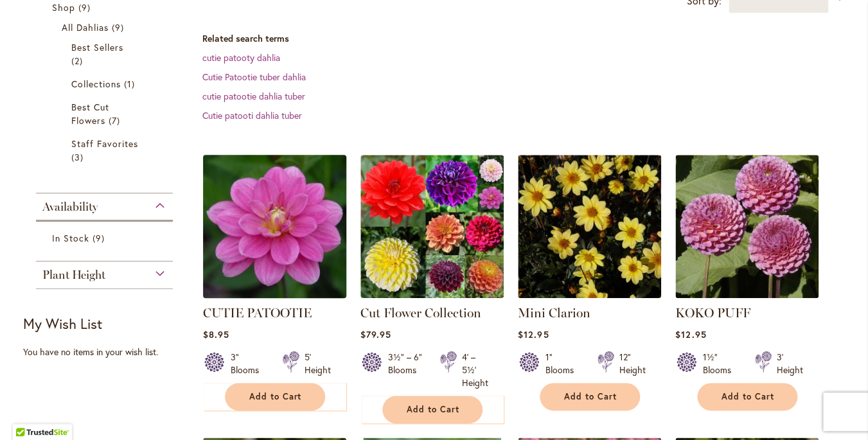  I want to click on span: Plant Height, so click(74, 275).